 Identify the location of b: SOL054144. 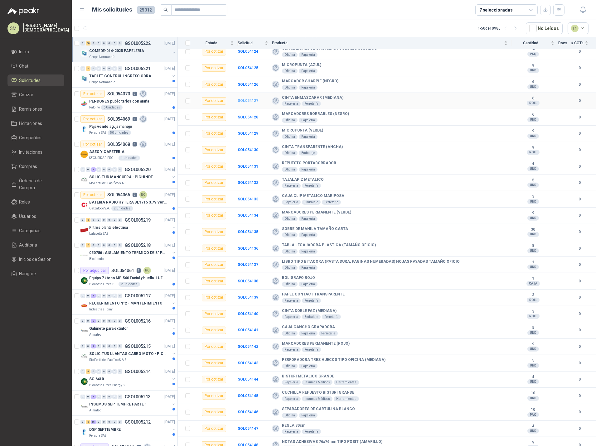
(248, 379).